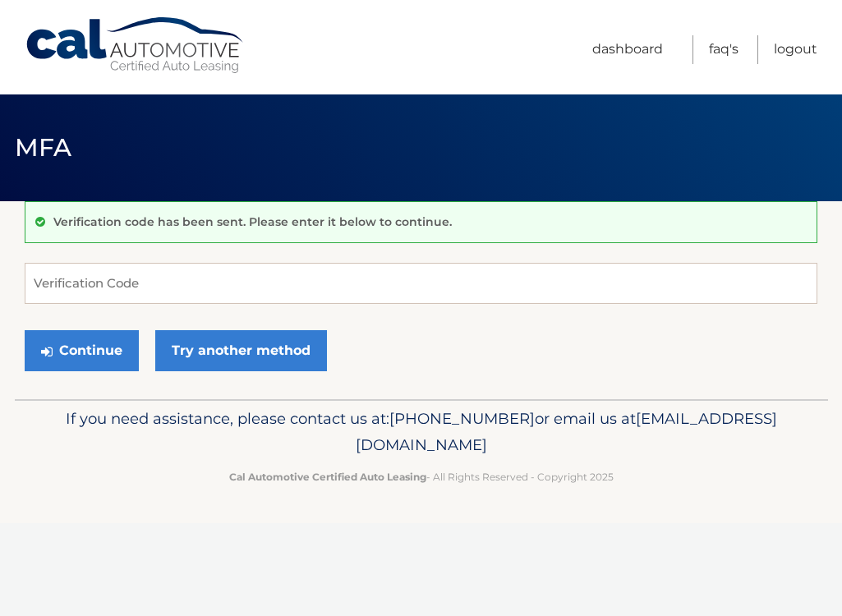 The image size is (842, 616). Describe the element at coordinates (421, 283) in the screenshot. I see `input: Verification Code` at that location.